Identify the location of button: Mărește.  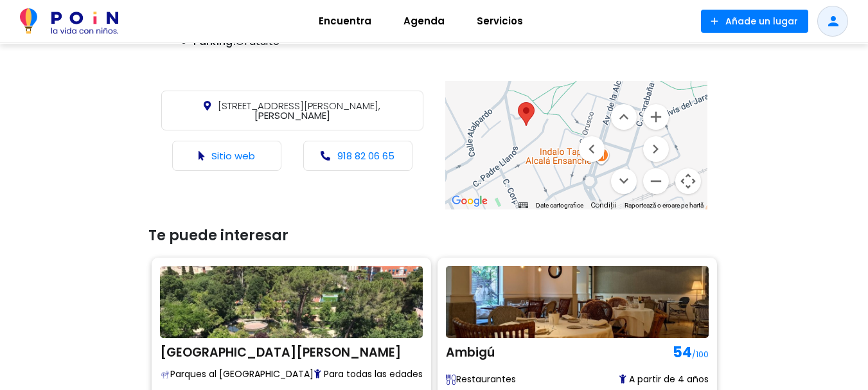
(656, 117).